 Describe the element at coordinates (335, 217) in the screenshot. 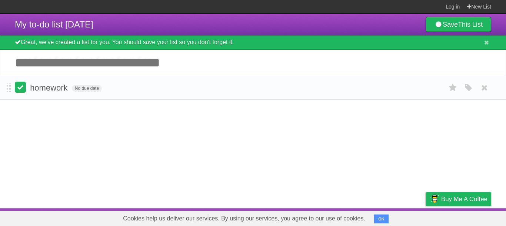

I see `a: About` at that location.